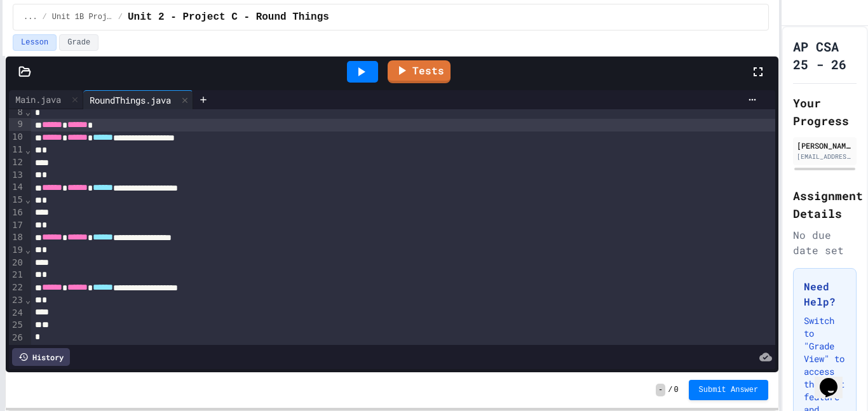 Image resolution: width=868 pixels, height=411 pixels. Describe the element at coordinates (78, 42) in the screenshot. I see `button: Grade` at that location.